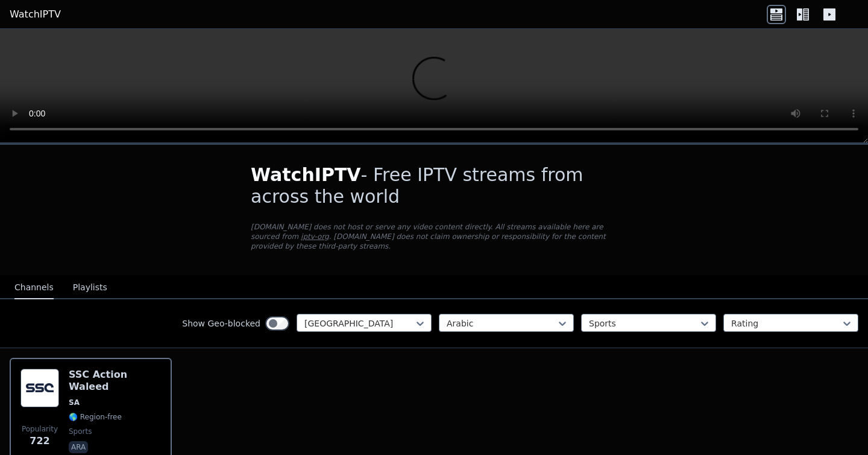  What do you see at coordinates (34, 288) in the screenshot?
I see `button: Channels` at bounding box center [34, 288].